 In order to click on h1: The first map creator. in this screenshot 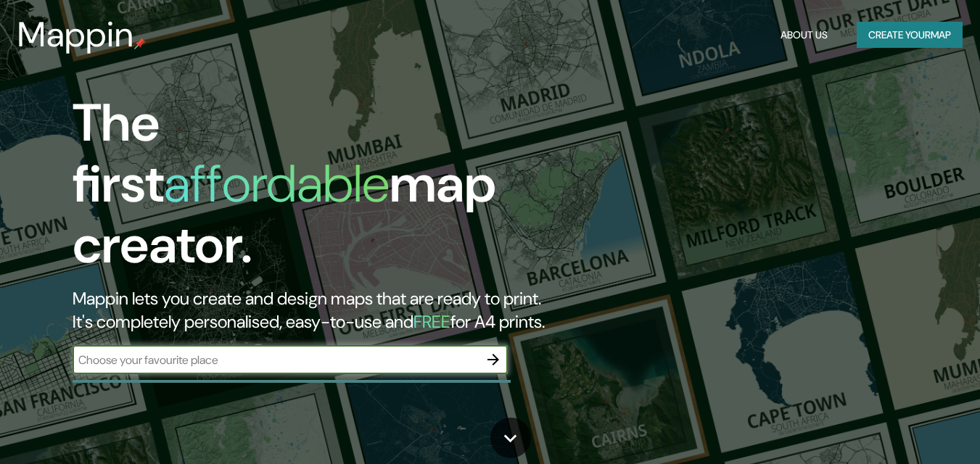, I will do `click(317, 190)`.